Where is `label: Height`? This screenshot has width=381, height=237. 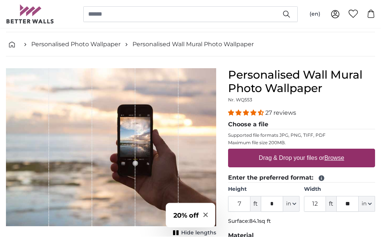
label: Height is located at coordinates (263, 189).